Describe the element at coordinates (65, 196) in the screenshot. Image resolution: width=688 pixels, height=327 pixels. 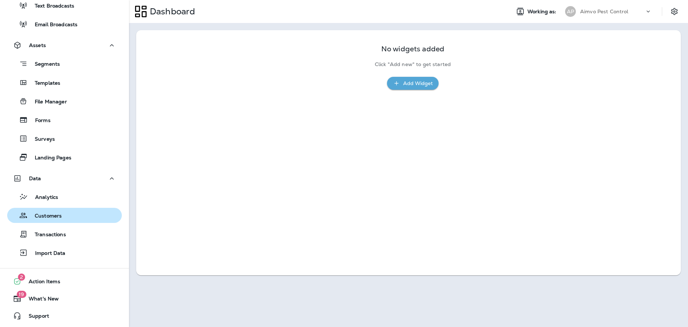
I see `button: Analytics` at that location.